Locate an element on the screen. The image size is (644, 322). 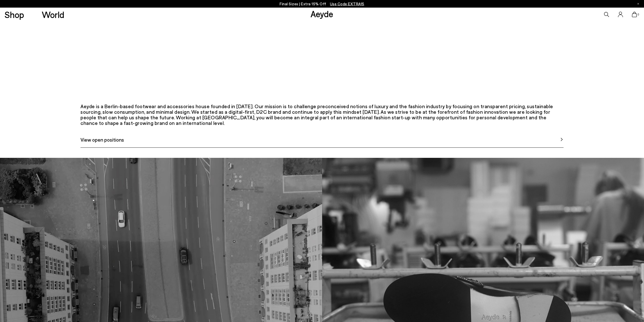
a: Aeyde is located at coordinates (322, 14).